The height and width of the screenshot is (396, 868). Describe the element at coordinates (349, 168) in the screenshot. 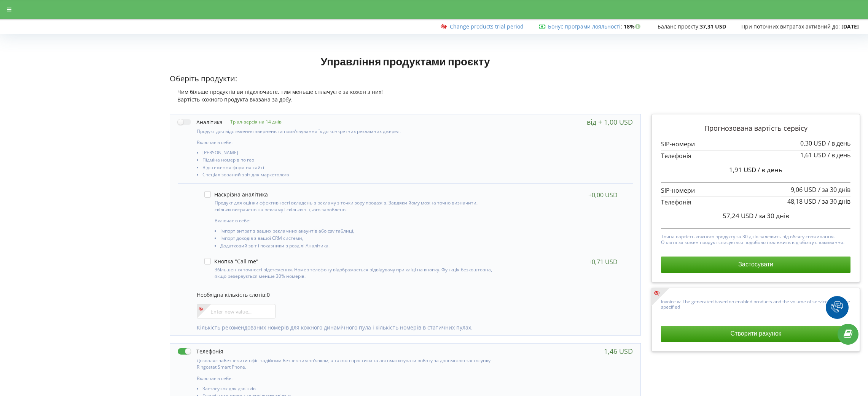

I see `li: Відстеження форм на сайті` at that location.